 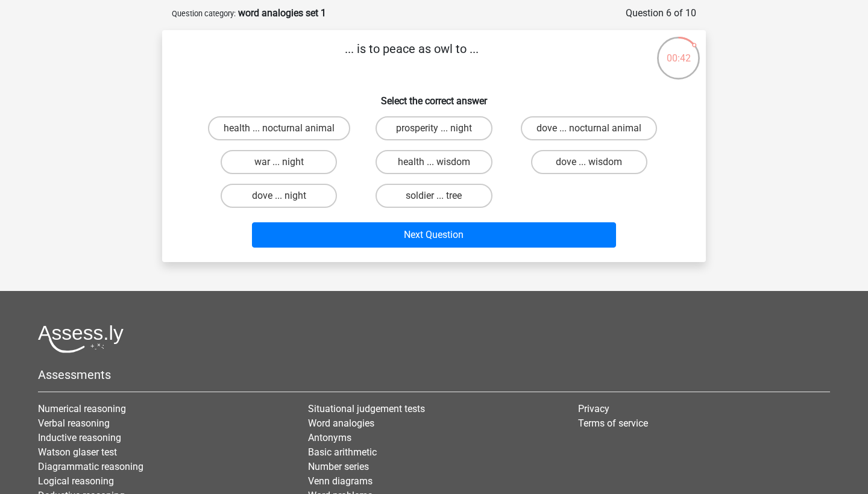 What do you see at coordinates (338, 466) in the screenshot?
I see `a: Number series` at bounding box center [338, 466].